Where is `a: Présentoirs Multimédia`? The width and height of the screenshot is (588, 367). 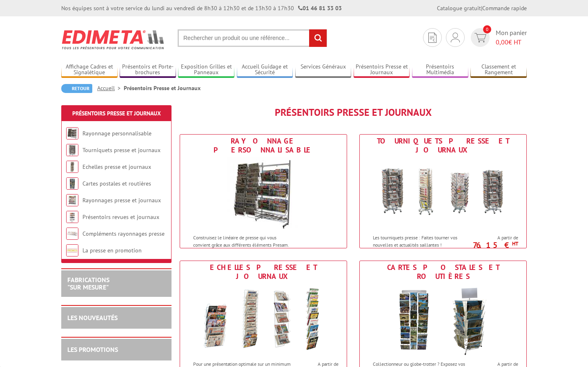
a: Présentoirs Multimédia is located at coordinates (440, 70).